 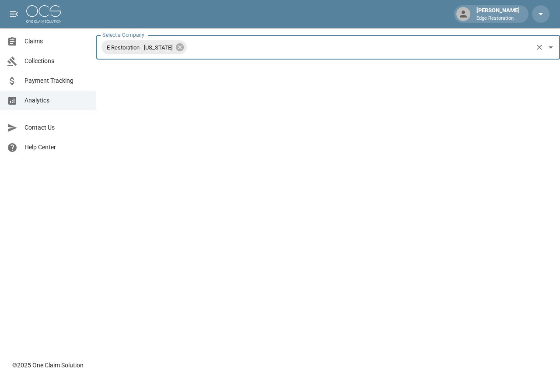 I want to click on label: Select a Company, so click(x=123, y=35).